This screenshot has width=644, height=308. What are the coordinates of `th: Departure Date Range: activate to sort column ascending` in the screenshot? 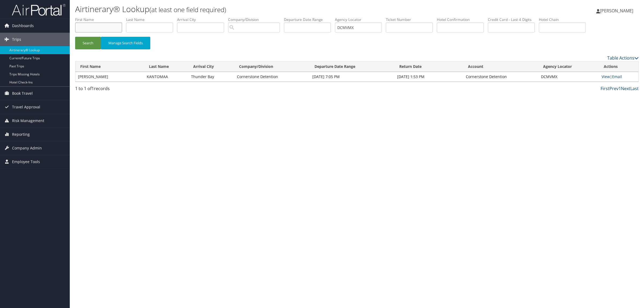 It's located at (352, 66).